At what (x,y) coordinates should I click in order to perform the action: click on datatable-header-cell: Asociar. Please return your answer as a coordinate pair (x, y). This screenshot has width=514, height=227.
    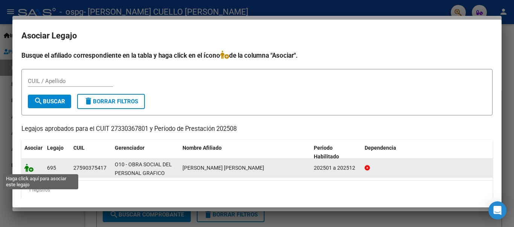
    Looking at the image, I should click on (33, 152).